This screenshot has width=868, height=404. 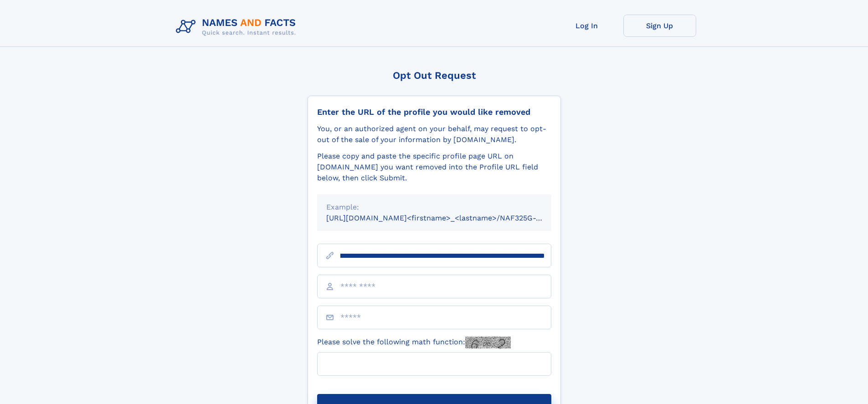 I want to click on div: Opt Out Request, so click(x=434, y=75).